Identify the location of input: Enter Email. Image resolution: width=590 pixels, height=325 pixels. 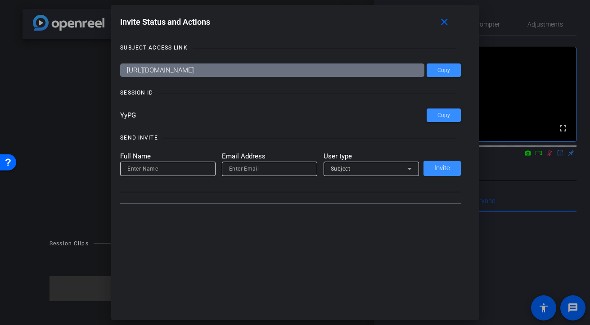
(270, 169).